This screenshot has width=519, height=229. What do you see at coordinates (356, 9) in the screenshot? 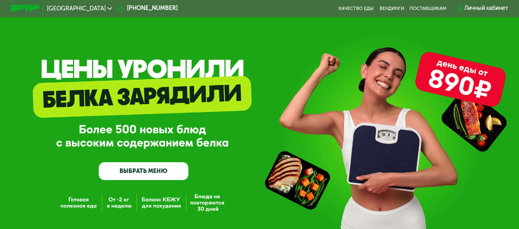
I see `a: Качество еды` at bounding box center [356, 9].